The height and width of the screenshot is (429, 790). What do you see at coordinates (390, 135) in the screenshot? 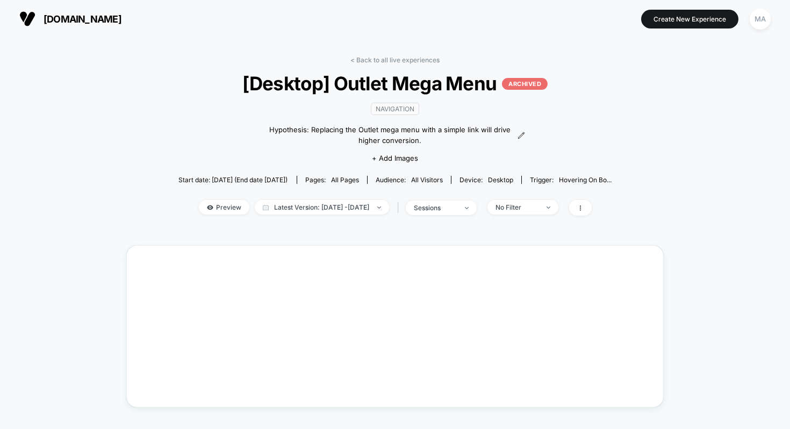
I see `span: Hypothesis: Replacing the Outlet mega menu with a simple link will drive higher conversion.` at bounding box center [390, 135].